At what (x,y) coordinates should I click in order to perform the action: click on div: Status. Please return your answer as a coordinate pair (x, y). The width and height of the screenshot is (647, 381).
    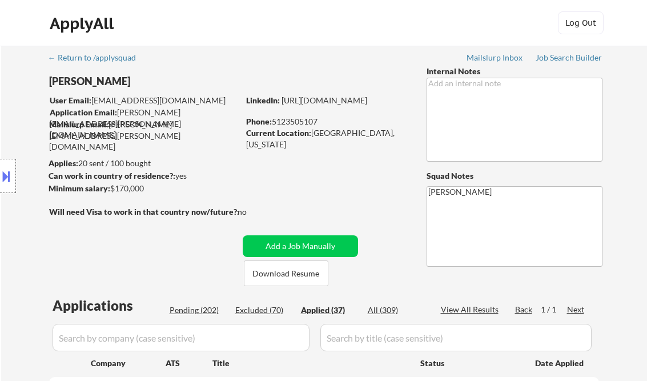
    Looking at the image, I should click on (469, 363).